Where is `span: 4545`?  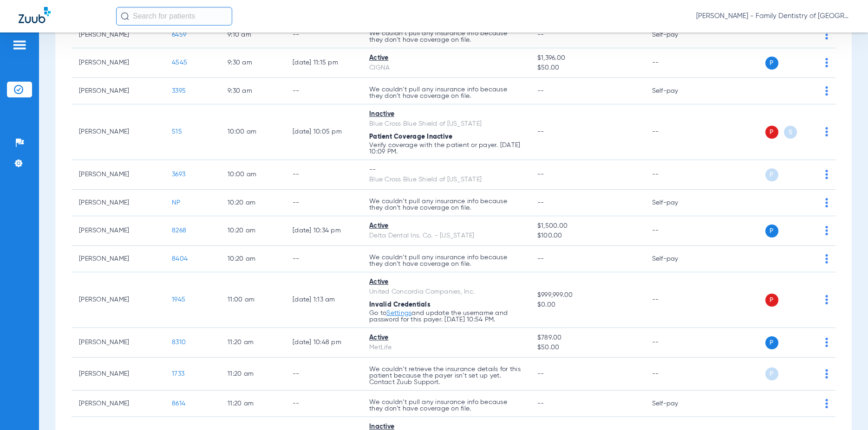 span: 4545 is located at coordinates (179, 63).